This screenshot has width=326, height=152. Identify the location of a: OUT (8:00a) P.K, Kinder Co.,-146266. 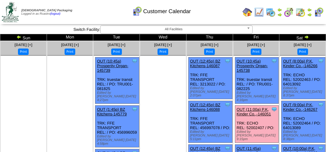
(300, 63).